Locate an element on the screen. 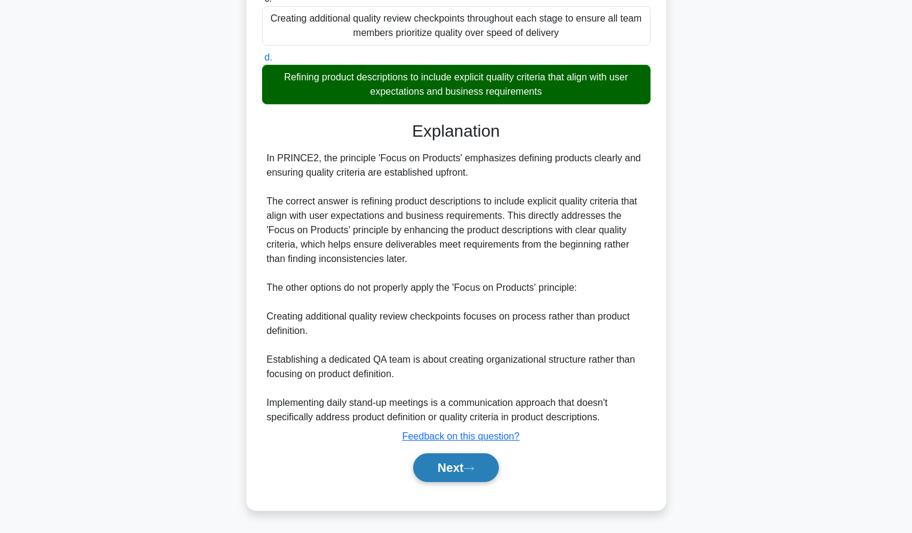 The width and height of the screenshot is (912, 533). u: Feedback on this question? is located at coordinates (461, 436).